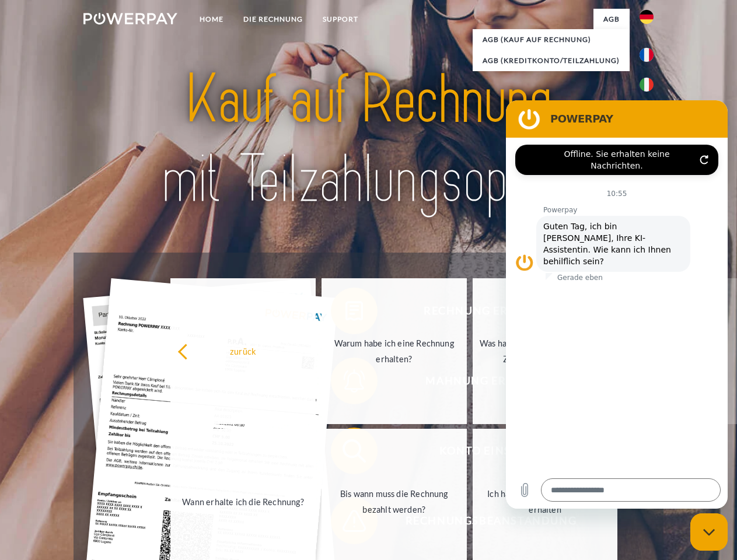 The width and height of the screenshot is (737, 560). What do you see at coordinates (551, 39) in the screenshot?
I see `a: AGB (Kauf auf Rechnung)` at bounding box center [551, 39].